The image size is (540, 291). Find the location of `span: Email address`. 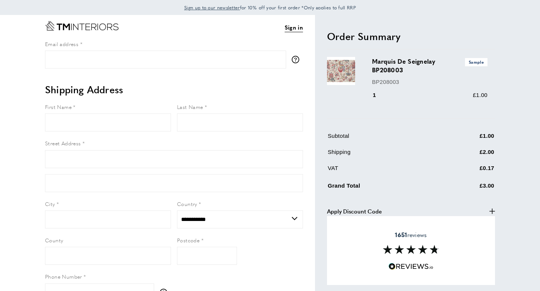

span: Email address is located at coordinates (61, 44).